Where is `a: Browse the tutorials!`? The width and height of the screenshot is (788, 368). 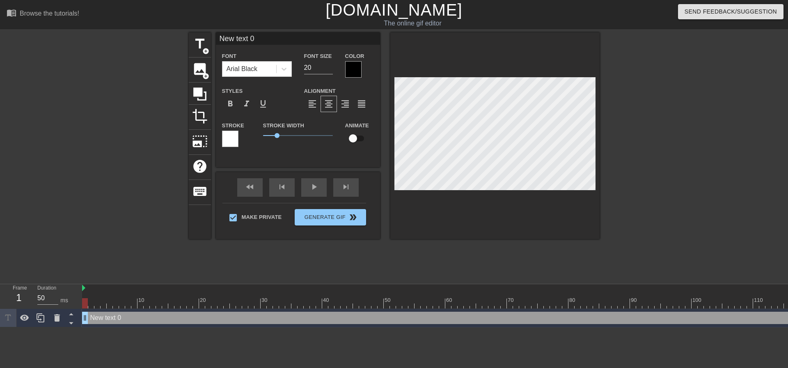 a: Browse the tutorials! is located at coordinates (43, 14).